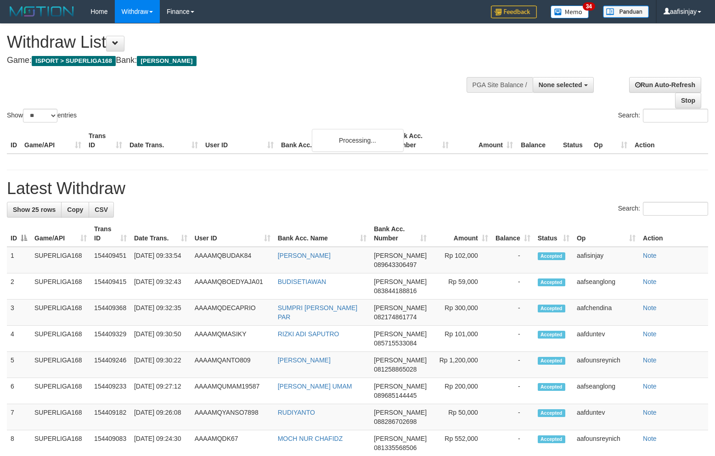  What do you see at coordinates (14, 141) in the screenshot?
I see `th: ID` at bounding box center [14, 141].